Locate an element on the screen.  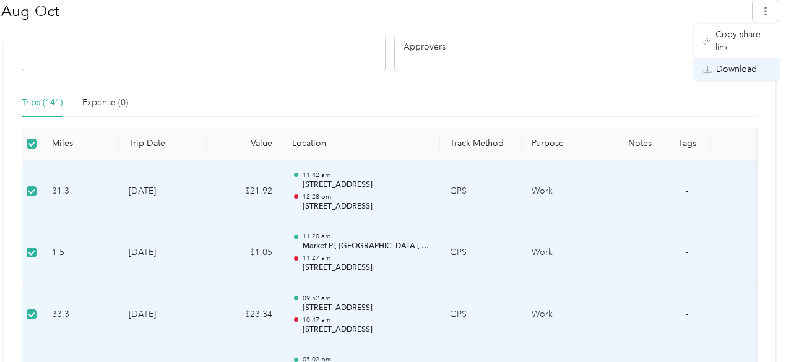
span: Download is located at coordinates (736, 69).